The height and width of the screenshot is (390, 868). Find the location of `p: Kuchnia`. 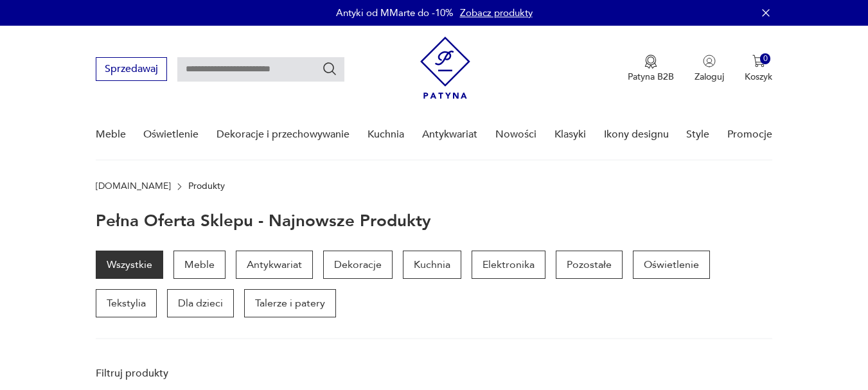

p: Kuchnia is located at coordinates (431, 264).